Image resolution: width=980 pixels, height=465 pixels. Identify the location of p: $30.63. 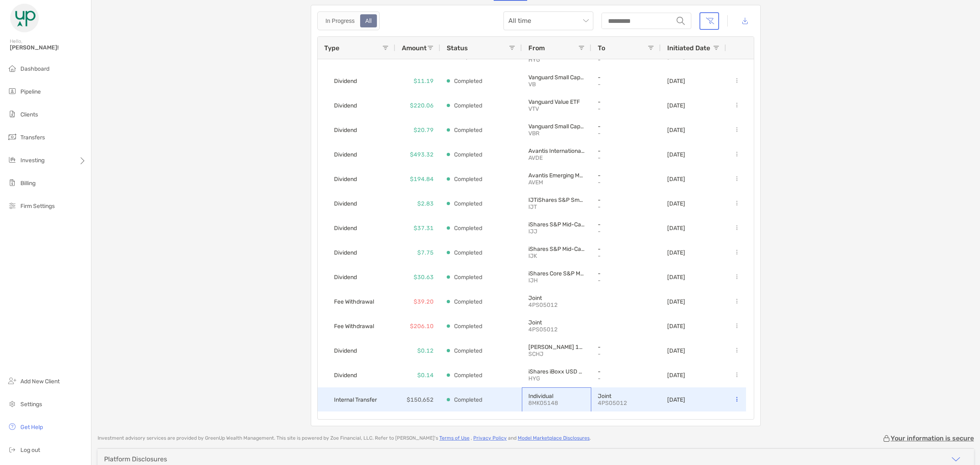
(423, 277).